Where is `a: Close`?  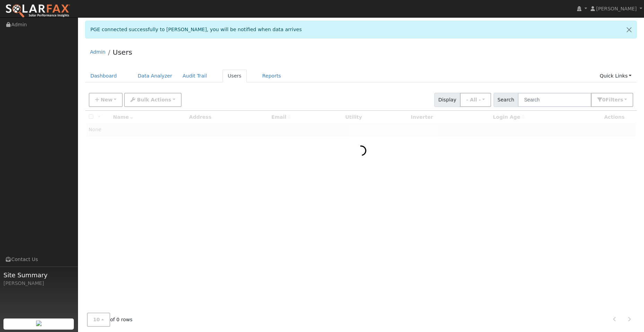
a: Close is located at coordinates (629, 30).